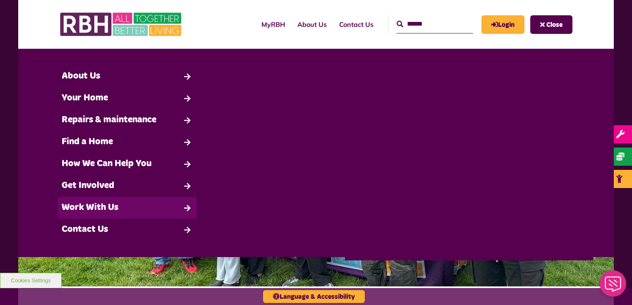  Describe the element at coordinates (314, 297) in the screenshot. I see `button: Language & Accessibility` at that location.